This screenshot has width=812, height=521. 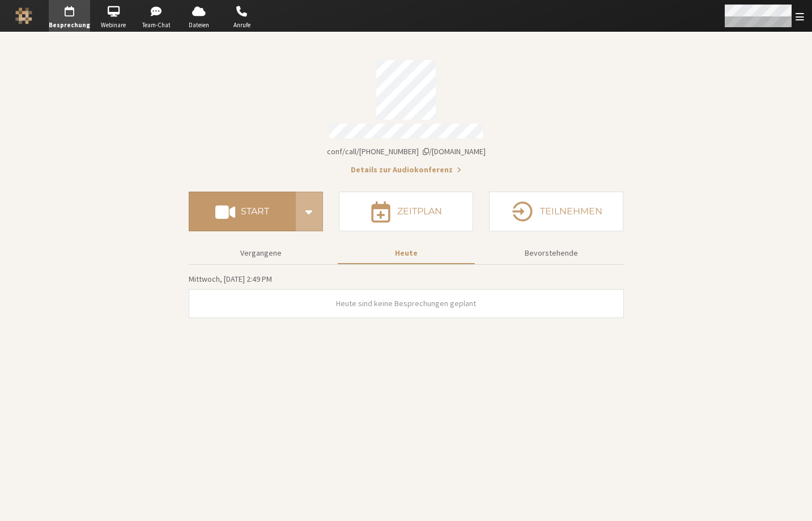 I want to click on span: Dateien, so click(x=199, y=25).